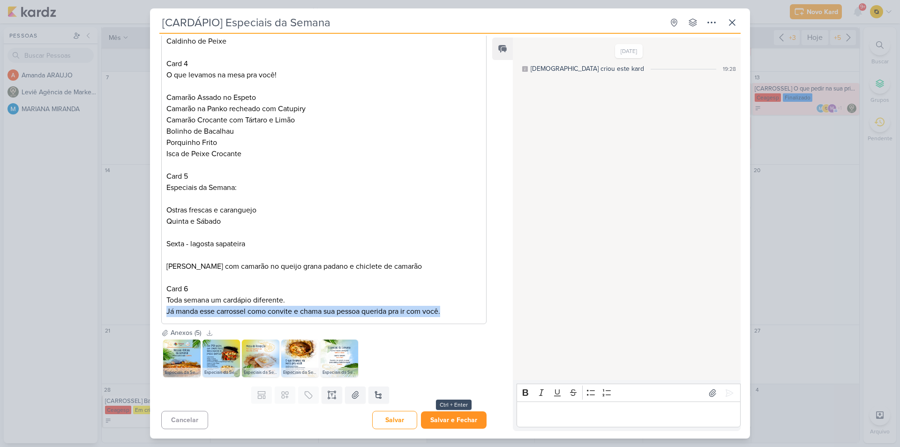  What do you see at coordinates (395, 420) in the screenshot?
I see `button: Salvar` at bounding box center [395, 420].